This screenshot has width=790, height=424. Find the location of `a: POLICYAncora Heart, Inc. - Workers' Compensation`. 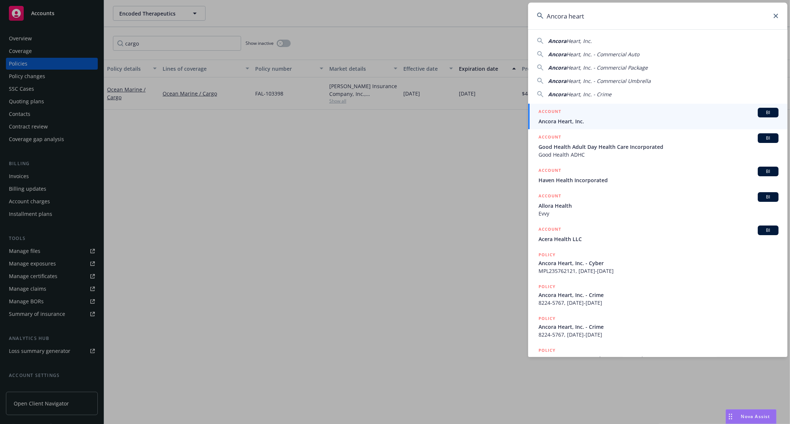

a: POLICYAncora Heart, Inc. - Workers' Compensation is located at coordinates (657, 358).